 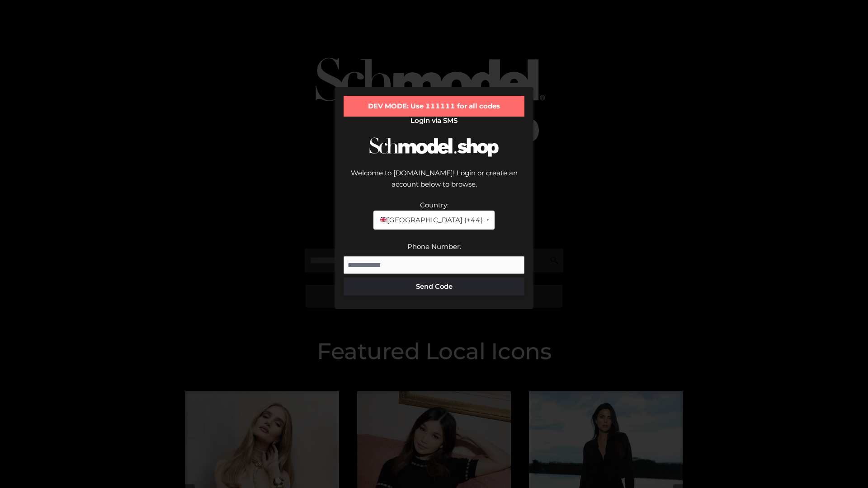 What do you see at coordinates (434, 106) in the screenshot?
I see `div: DEV MODE: Use 111111 for all codes` at bounding box center [434, 106].